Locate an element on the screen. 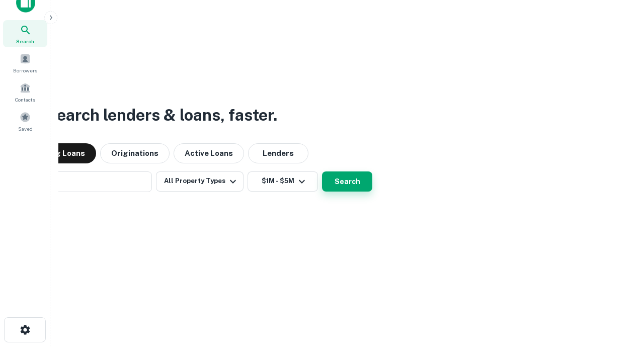 The image size is (644, 362). a: Contacts is located at coordinates (25, 92).